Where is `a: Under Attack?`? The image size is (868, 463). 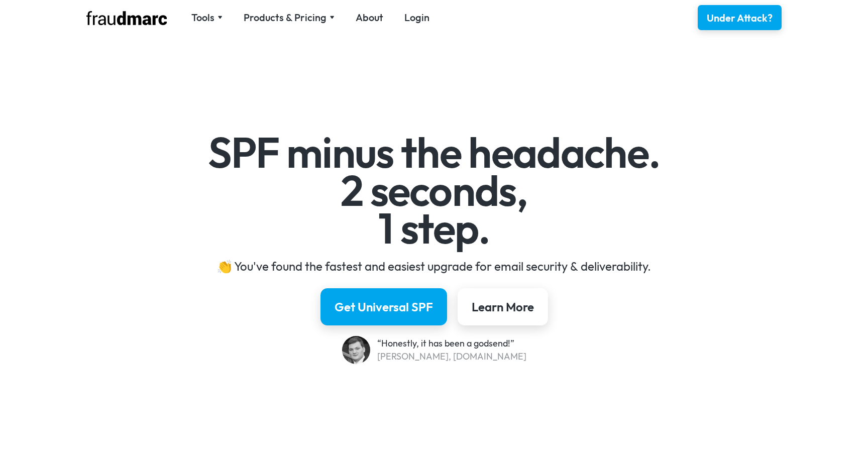 a: Under Attack? is located at coordinates (740, 18).